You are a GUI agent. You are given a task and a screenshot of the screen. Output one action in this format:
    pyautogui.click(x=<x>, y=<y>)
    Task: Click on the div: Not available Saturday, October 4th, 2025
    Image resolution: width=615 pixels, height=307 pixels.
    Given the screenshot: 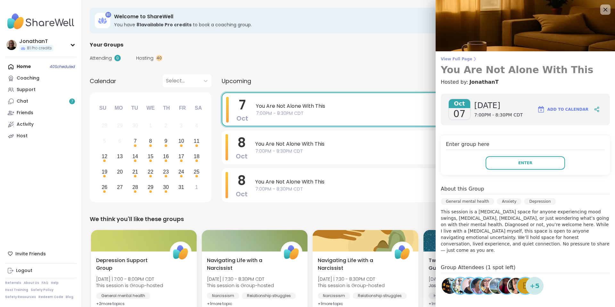 What is the action you would take?
    pyautogui.click(x=196, y=126)
    